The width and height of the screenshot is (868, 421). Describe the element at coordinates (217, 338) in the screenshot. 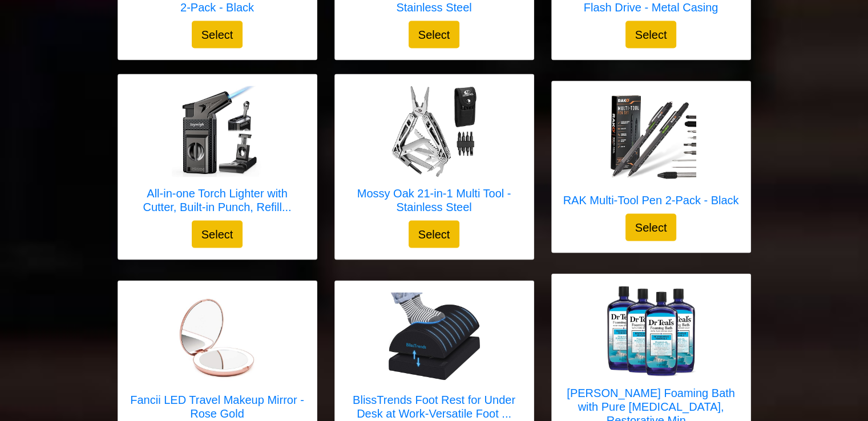

I see `img: Fancii LED Travel Makeup Mirror - Rose Gold` at that location.